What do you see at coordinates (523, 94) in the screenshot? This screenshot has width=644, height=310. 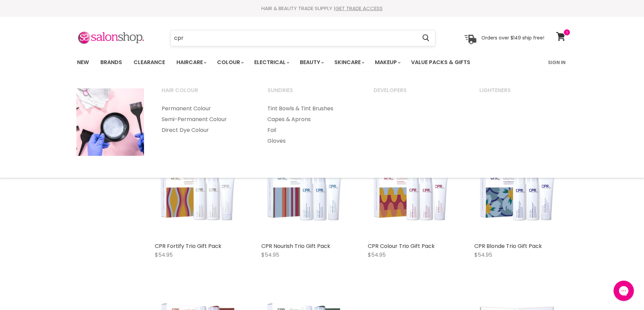 I see `a: Lighteners` at bounding box center [523, 94].